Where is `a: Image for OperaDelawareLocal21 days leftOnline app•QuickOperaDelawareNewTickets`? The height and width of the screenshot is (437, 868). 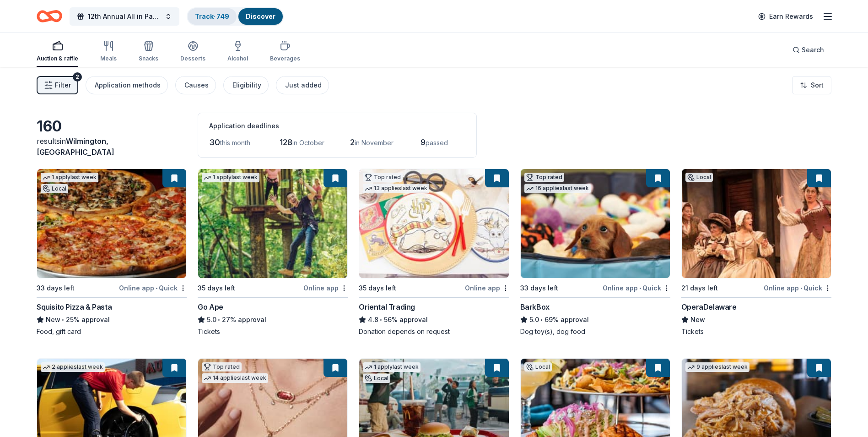 a: Image for OperaDelawareLocal21 days leftOnline app•QuickOperaDelawareNewTickets is located at coordinates (757, 252).